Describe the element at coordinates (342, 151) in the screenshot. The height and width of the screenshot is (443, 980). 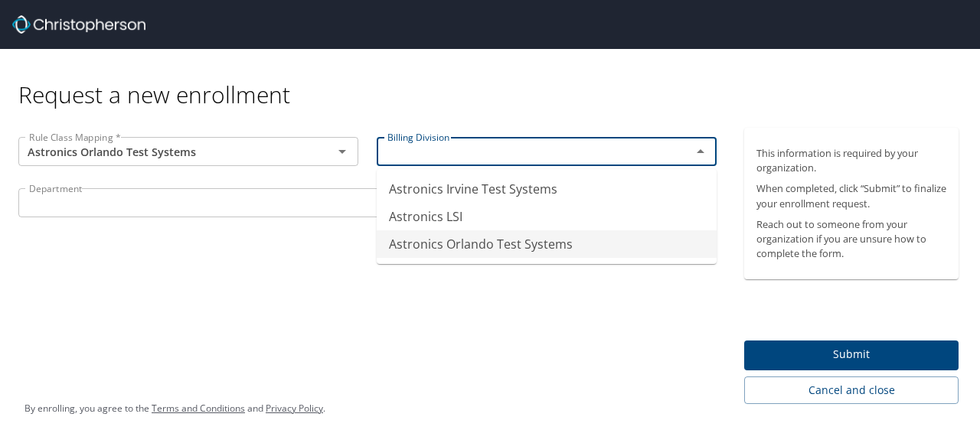
I see `button: Open` at that location.